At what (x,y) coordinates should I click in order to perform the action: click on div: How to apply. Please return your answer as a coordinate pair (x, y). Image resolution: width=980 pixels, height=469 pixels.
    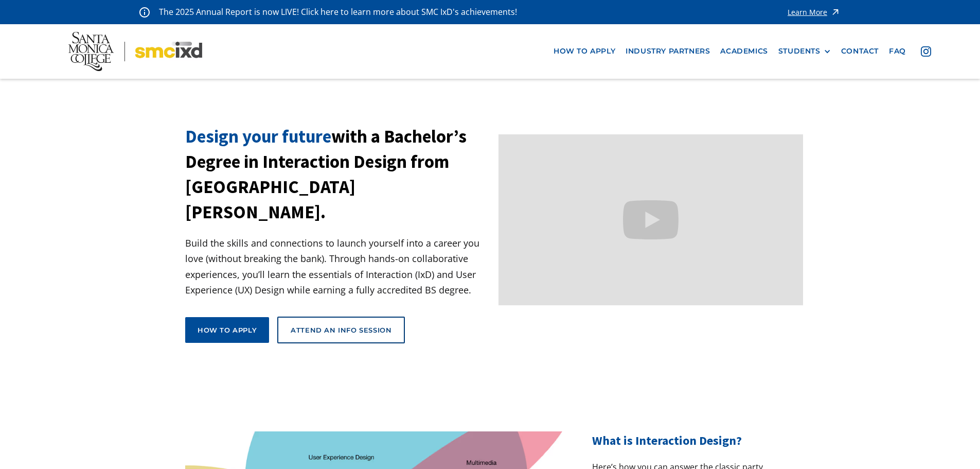
    Looking at the image, I should click on (226, 330).